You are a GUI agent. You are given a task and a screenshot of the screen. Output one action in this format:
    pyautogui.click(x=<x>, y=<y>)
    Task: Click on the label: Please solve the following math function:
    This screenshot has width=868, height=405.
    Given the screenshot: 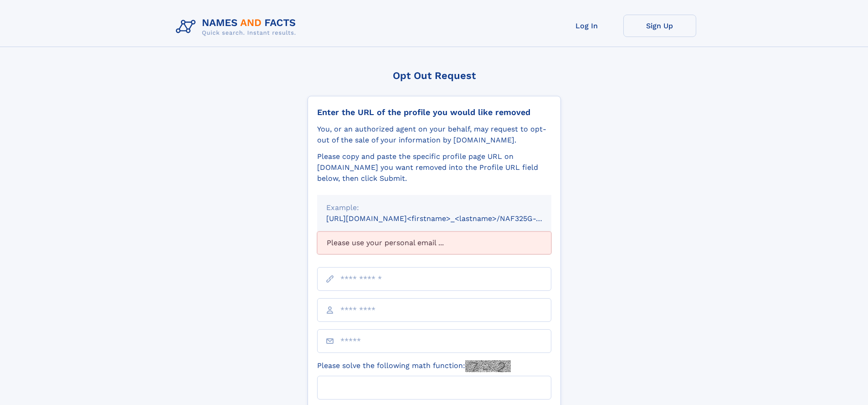 What is the action you would take?
    pyautogui.click(x=413, y=366)
    